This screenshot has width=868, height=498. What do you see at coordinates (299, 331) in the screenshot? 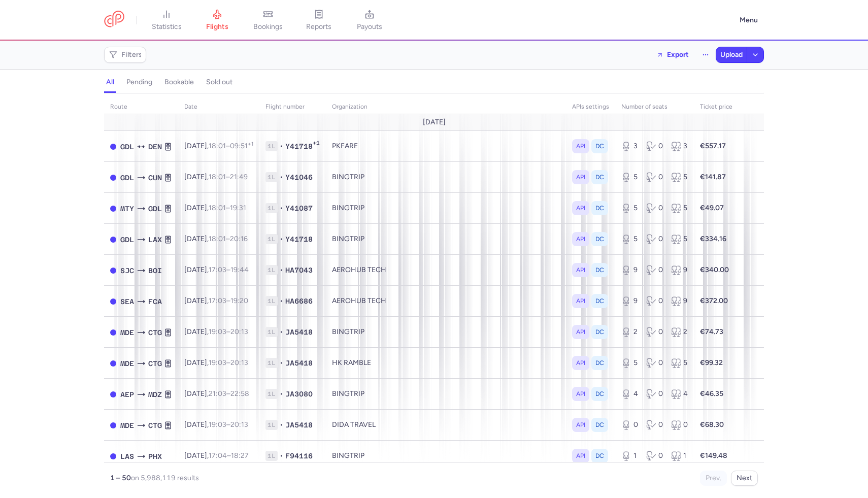
I see `span: JA5418` at bounding box center [299, 331].